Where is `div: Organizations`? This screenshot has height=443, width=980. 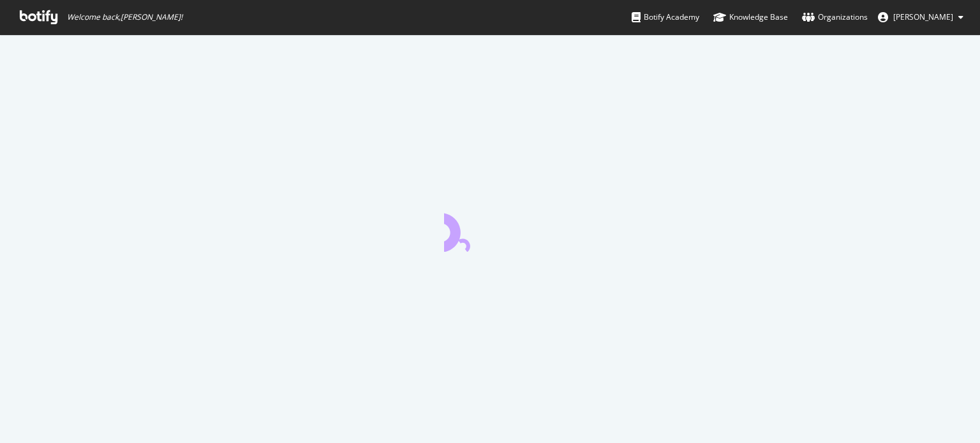
div: Organizations is located at coordinates (835, 17).